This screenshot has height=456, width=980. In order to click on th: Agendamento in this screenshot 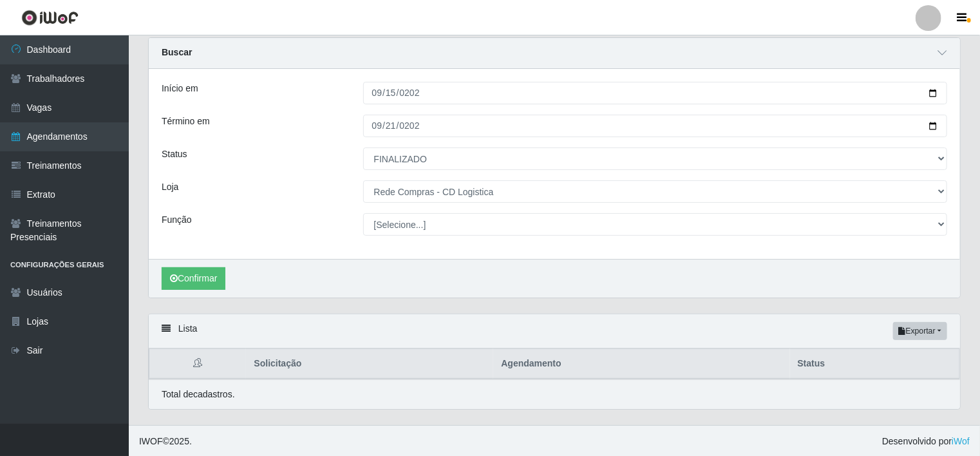, I will do `click(642, 364)`.